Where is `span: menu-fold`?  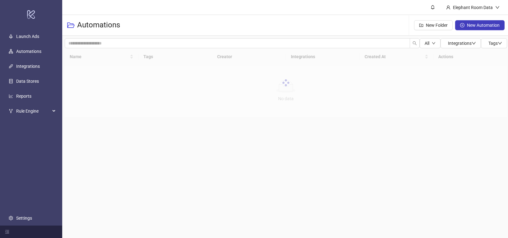 span: menu-fold is located at coordinates (7, 232).